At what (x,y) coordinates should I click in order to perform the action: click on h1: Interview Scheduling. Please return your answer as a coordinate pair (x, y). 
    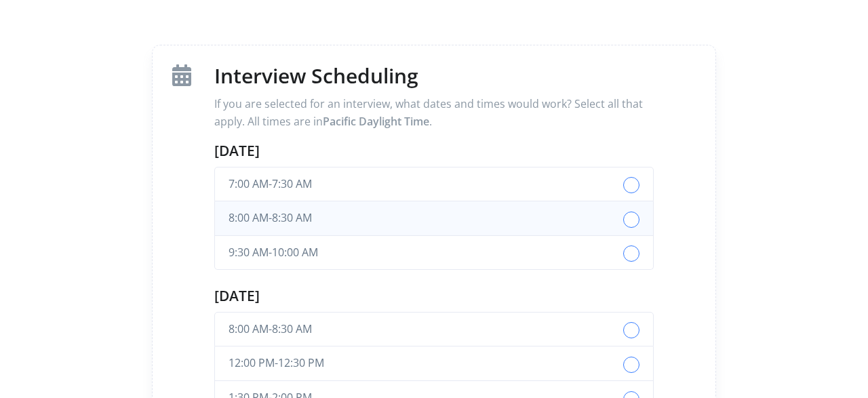
    Looking at the image, I should click on (434, 76).